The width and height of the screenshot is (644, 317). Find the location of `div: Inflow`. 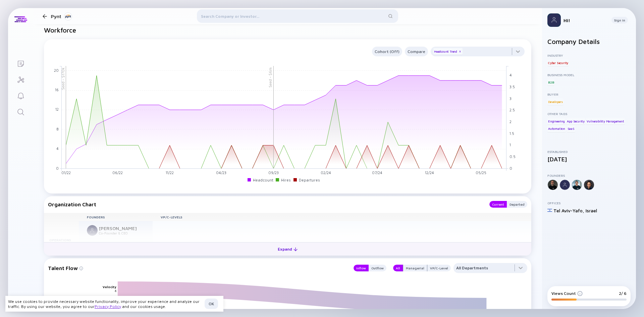

div: Inflow is located at coordinates (361, 268).